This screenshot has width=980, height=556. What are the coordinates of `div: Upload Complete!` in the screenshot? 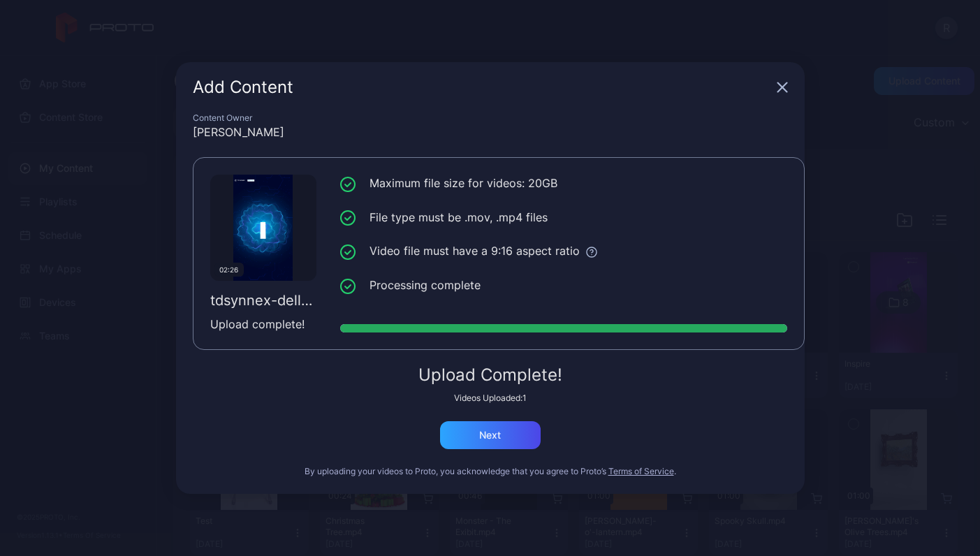 It's located at (490, 375).